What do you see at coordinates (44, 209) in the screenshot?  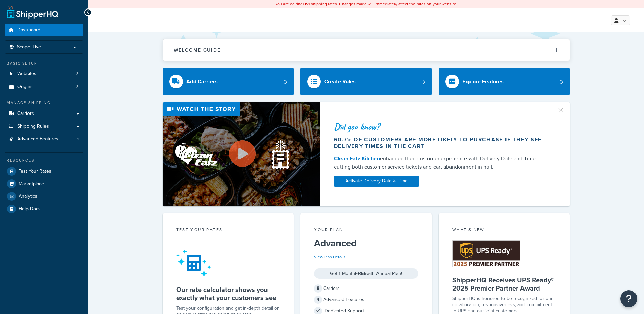 I see `a: Help Docs` at bounding box center [44, 209].